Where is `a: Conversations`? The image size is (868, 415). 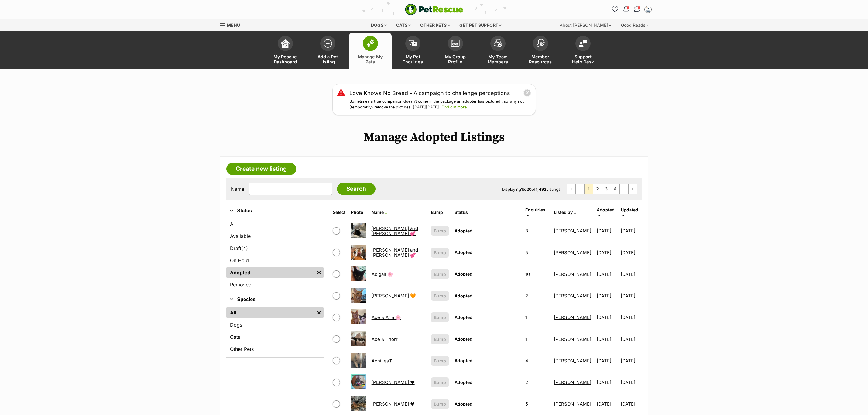
a: Conversations is located at coordinates (637, 9).